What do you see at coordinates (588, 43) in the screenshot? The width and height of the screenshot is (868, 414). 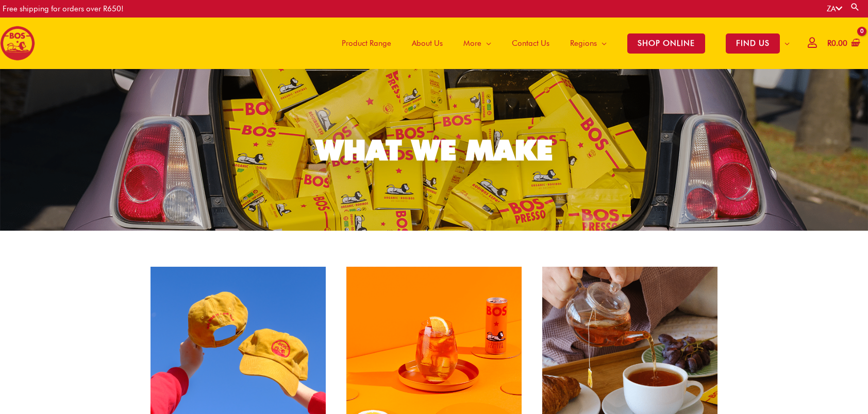 I see `a: Regions` at bounding box center [588, 43].